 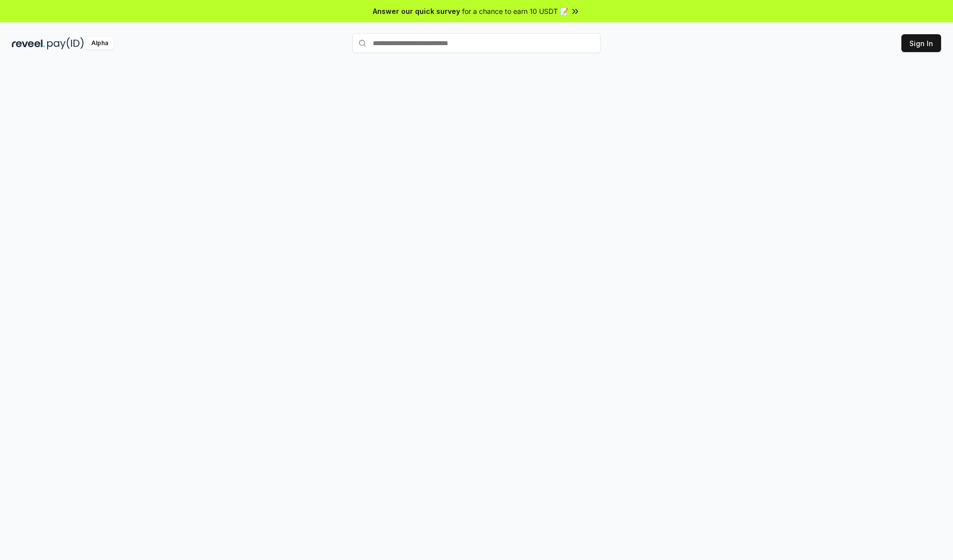 I want to click on button: Sign In, so click(x=921, y=43).